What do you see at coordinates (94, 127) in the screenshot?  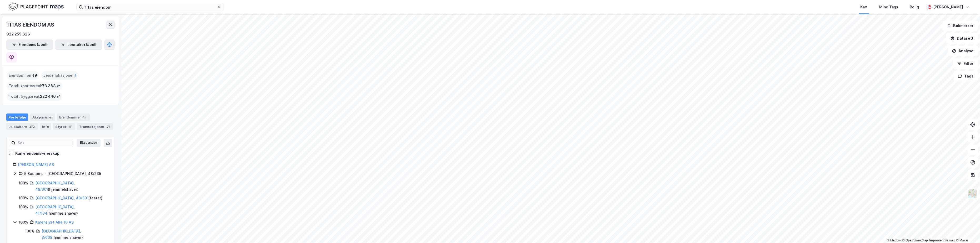 I see `div: Transaksjoner` at bounding box center [94, 127].